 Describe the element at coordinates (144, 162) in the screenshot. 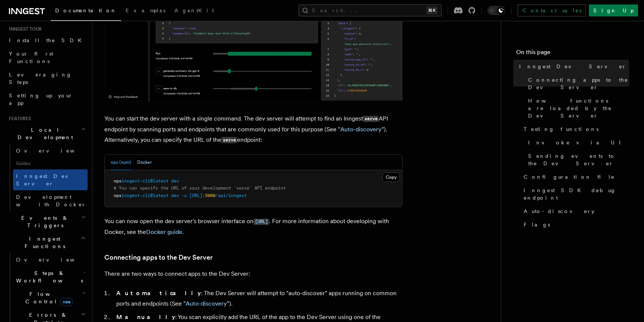

I see `button: Docker` at that location.